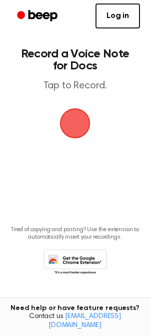 The image size is (150, 336). What do you see at coordinates (75, 86) in the screenshot?
I see `p: Tap to Record.` at bounding box center [75, 86].